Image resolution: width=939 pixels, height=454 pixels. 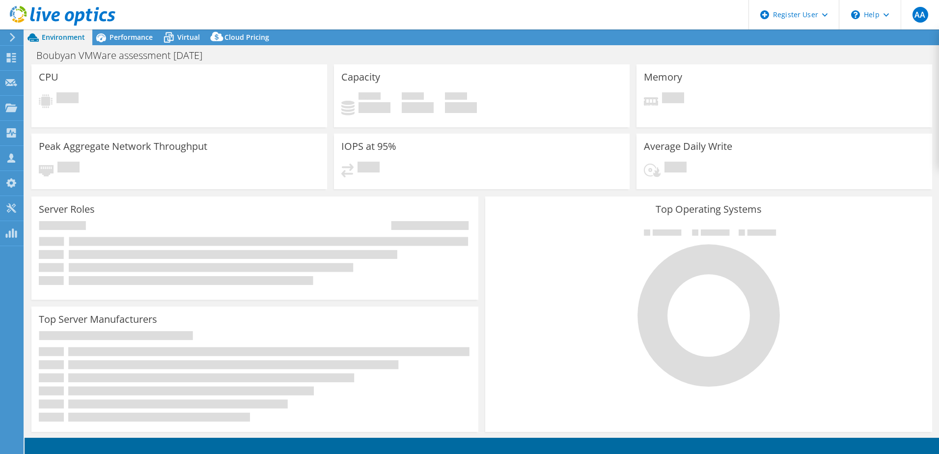 I want to click on h3: Top Server Manufacturers, so click(x=98, y=319).